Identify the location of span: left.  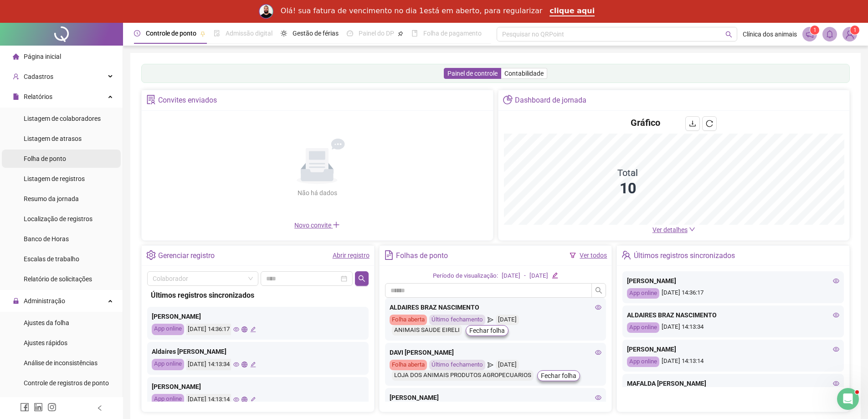
(99, 408).